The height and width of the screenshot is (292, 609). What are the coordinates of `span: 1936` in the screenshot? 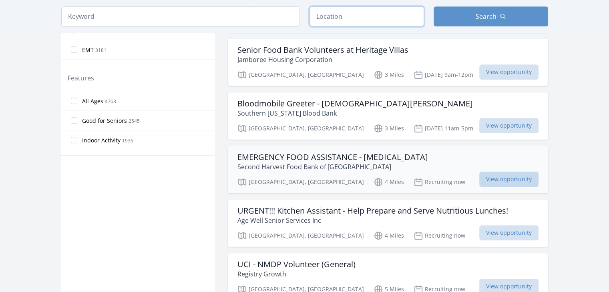 It's located at (128, 141).